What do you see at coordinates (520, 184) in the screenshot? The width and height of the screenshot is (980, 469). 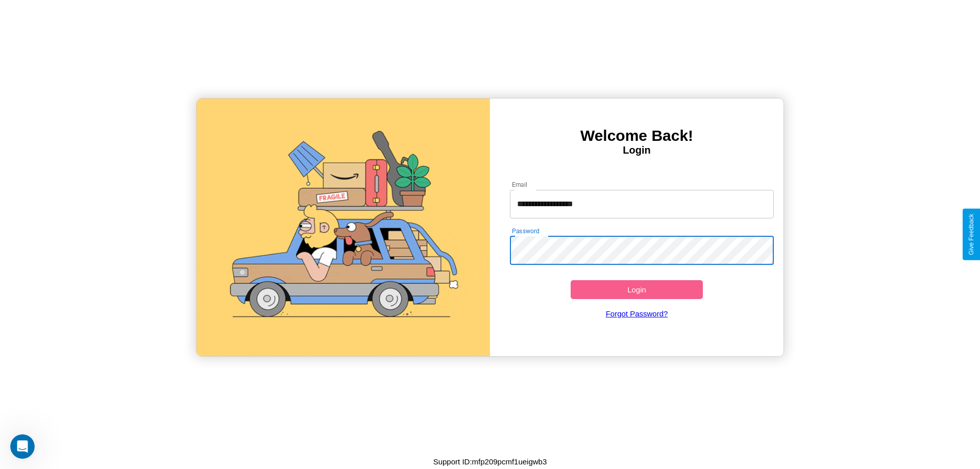 I see `label: Email` at bounding box center [520, 184].